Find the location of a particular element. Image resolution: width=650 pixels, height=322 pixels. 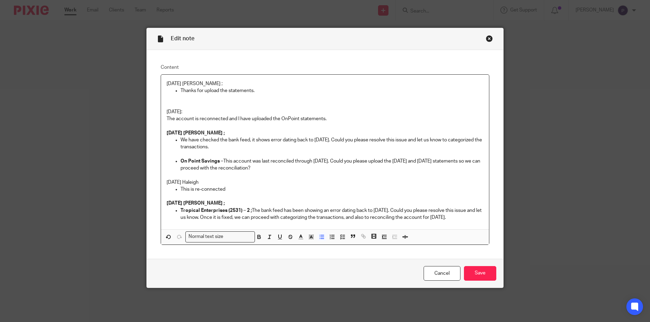

input: Save is located at coordinates (480, 274).